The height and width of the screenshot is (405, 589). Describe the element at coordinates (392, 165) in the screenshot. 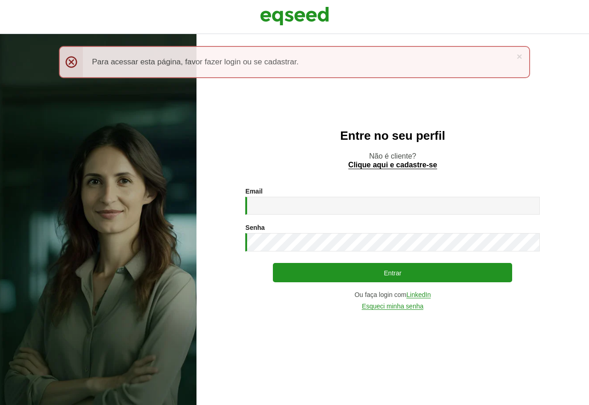

I see `a: Clique aqui e cadastre-se` at that location.